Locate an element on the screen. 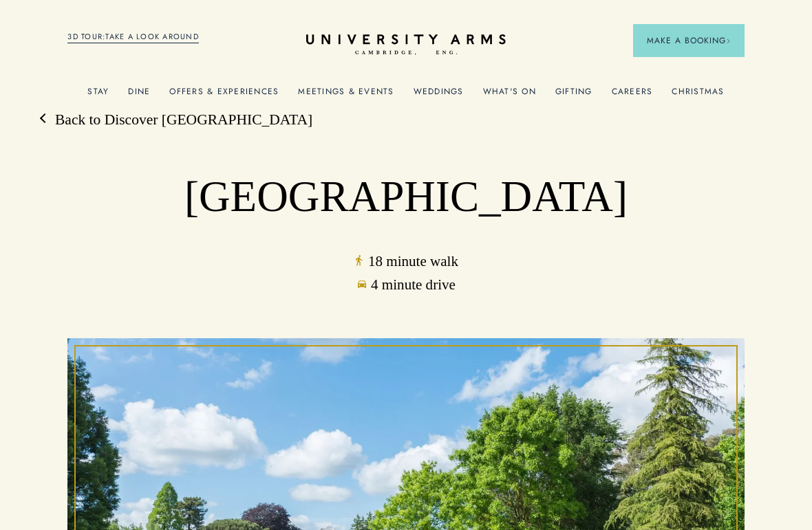 The height and width of the screenshot is (530, 812). span: Make a Booking is located at coordinates (689, 40).